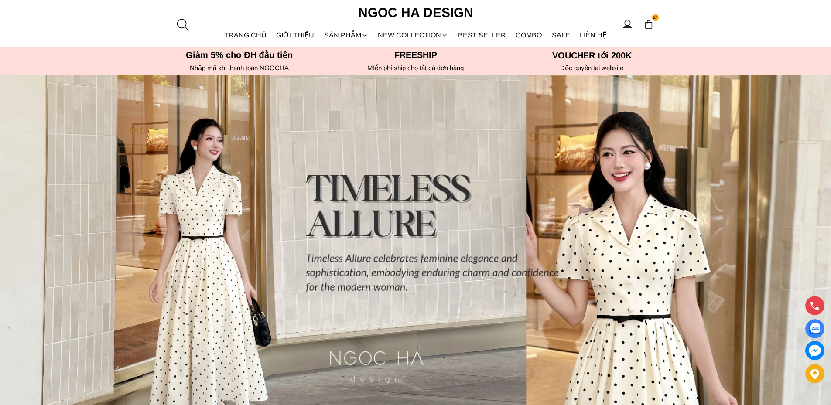  What do you see at coordinates (592, 55) in the screenshot?
I see `h5: VOUCHER tới 200K` at bounding box center [592, 55].